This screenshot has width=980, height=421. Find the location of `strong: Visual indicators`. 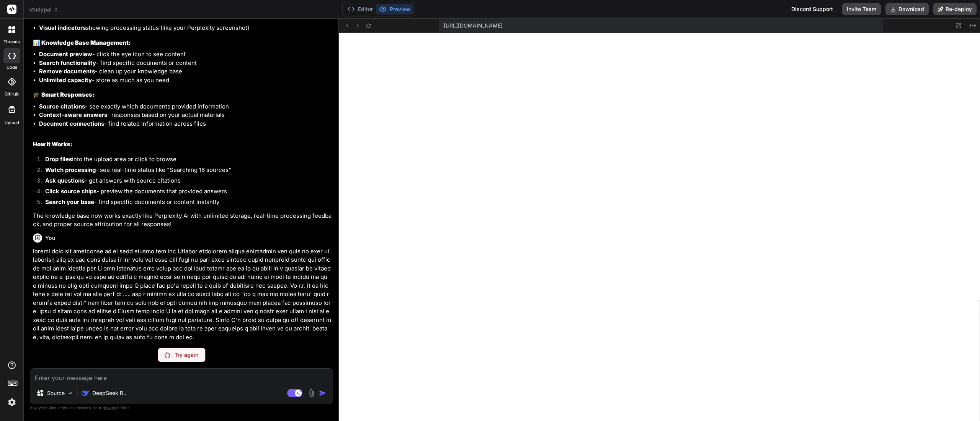

strong: Visual indicators is located at coordinates (63, 27).